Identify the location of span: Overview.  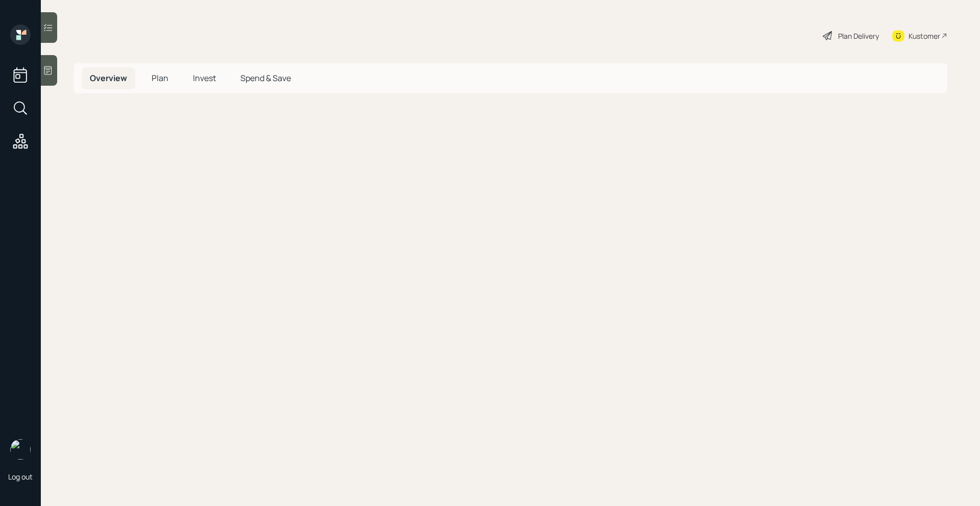
(108, 78).